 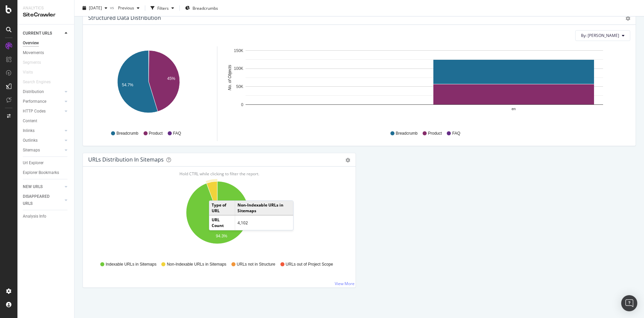 What do you see at coordinates (43, 111) in the screenshot?
I see `a: HTTP Codes` at bounding box center [43, 111].